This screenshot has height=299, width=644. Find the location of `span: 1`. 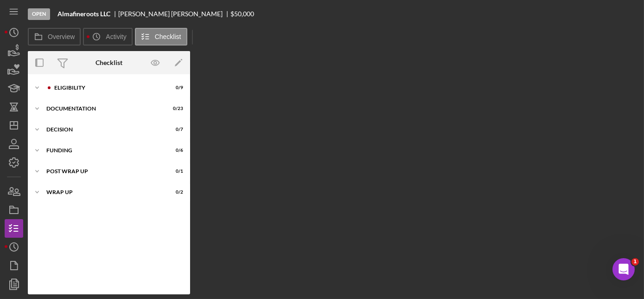

span: 1 is located at coordinates (636, 262).